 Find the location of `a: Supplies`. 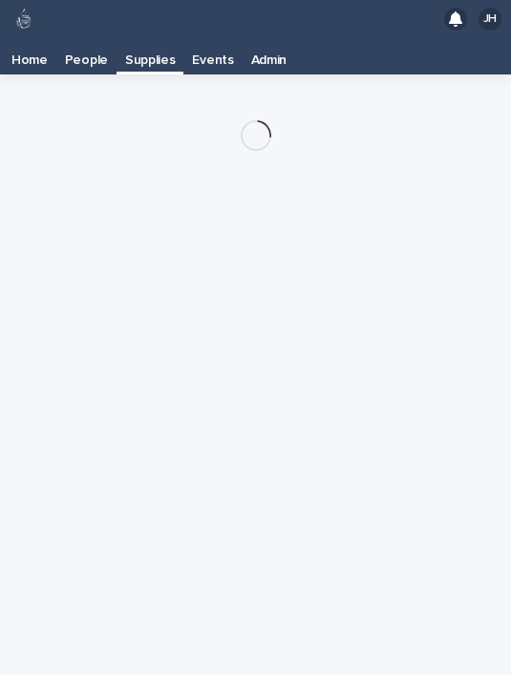

a: Supplies is located at coordinates (150, 54).